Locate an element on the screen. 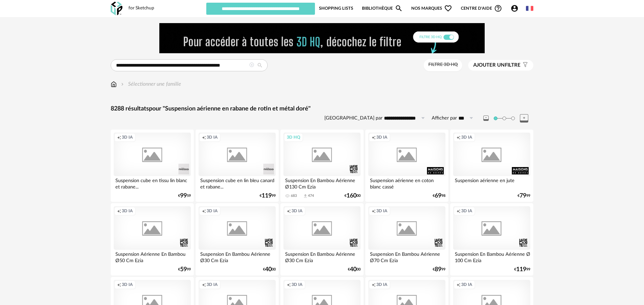  div: Suspension aérienne en coton blanc cassé is located at coordinates (407, 183).